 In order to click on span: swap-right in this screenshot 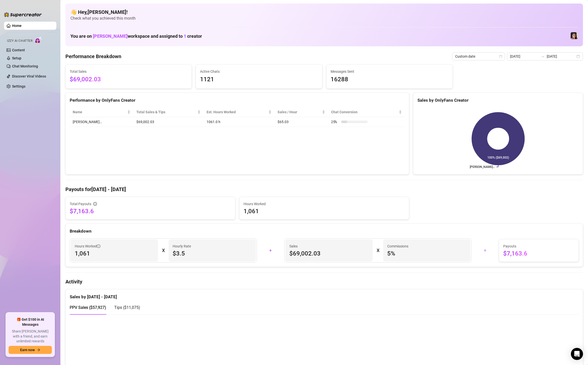, I will do `click(543, 56)`.